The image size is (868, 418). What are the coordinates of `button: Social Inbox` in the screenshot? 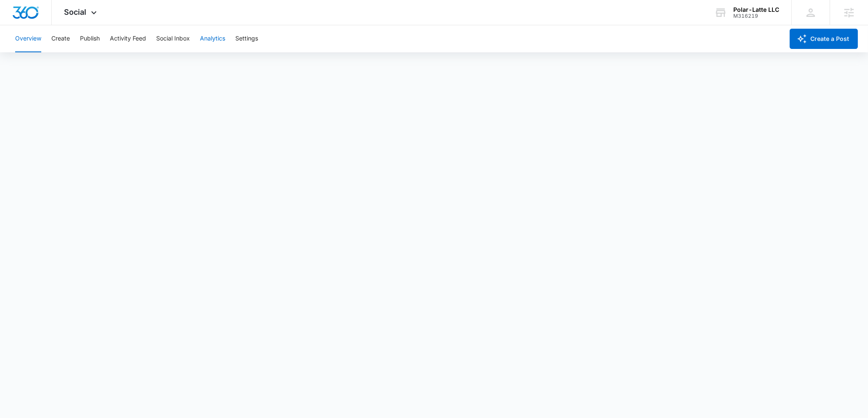 It's located at (173, 39).